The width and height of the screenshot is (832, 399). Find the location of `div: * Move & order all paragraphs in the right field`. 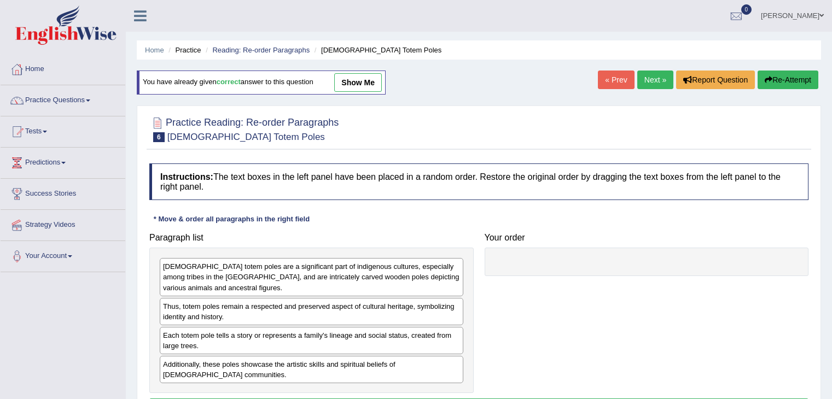

div: * Move & order all paragraphs in the right field is located at coordinates (231, 219).